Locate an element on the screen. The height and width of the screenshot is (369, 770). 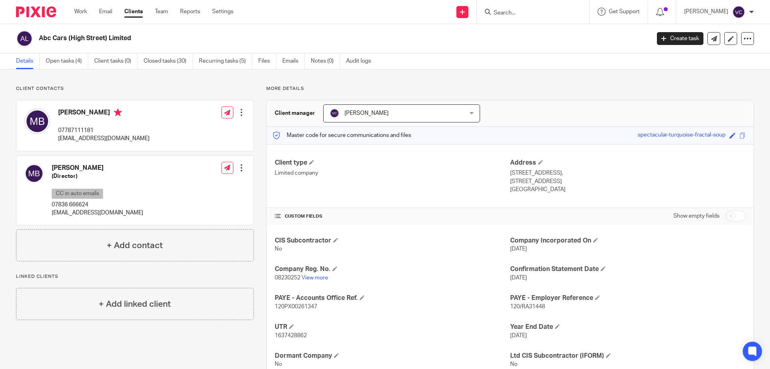
h4: CIS Subcontractor is located at coordinates (392, 240).